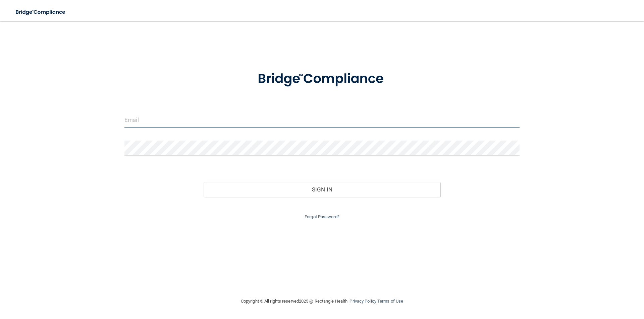 The height and width of the screenshot is (319, 644). What do you see at coordinates (322, 189) in the screenshot?
I see `button: Sign In` at bounding box center [322, 189].